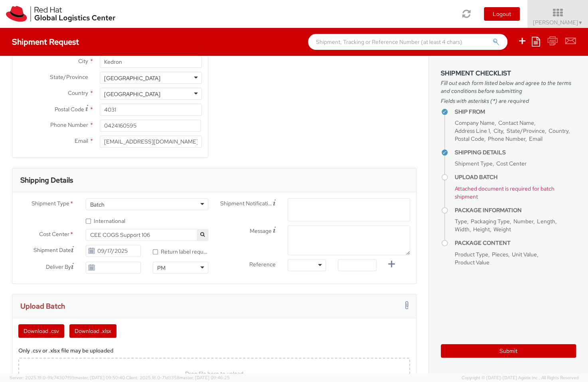  I want to click on span: Fields with asterisks (*) are required, so click(508, 101).